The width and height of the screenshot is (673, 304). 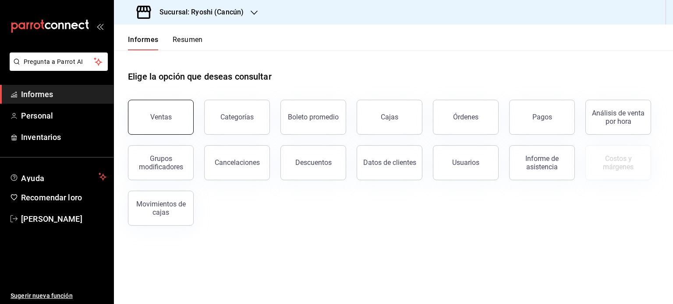 I want to click on font: Costos y márgenes, so click(x=618, y=163).